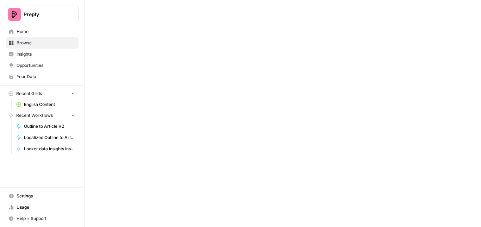 The width and height of the screenshot is (481, 227). Describe the element at coordinates (29, 94) in the screenshot. I see `span: Recent Grids` at that location.